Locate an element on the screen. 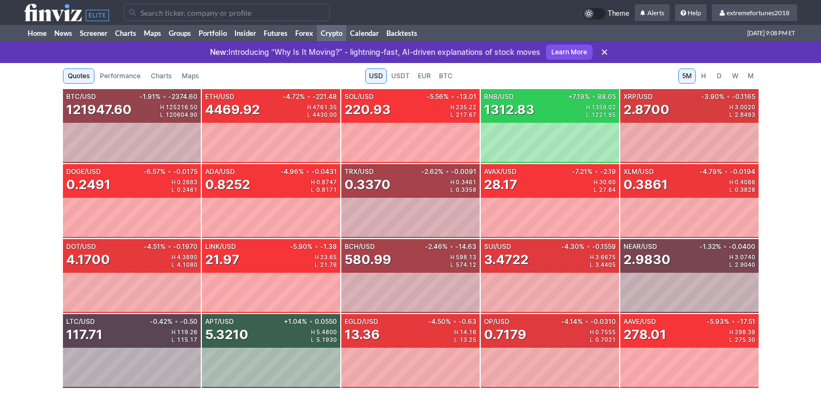 The width and height of the screenshot is (821, 401). div: 2.8700 is located at coordinates (647, 110).